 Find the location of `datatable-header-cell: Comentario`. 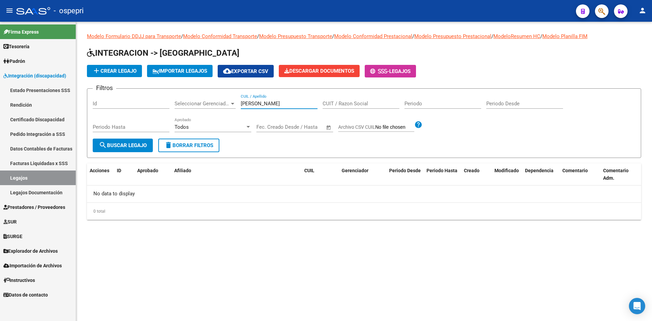

datatable-header-cell: Comentario is located at coordinates (580, 174).